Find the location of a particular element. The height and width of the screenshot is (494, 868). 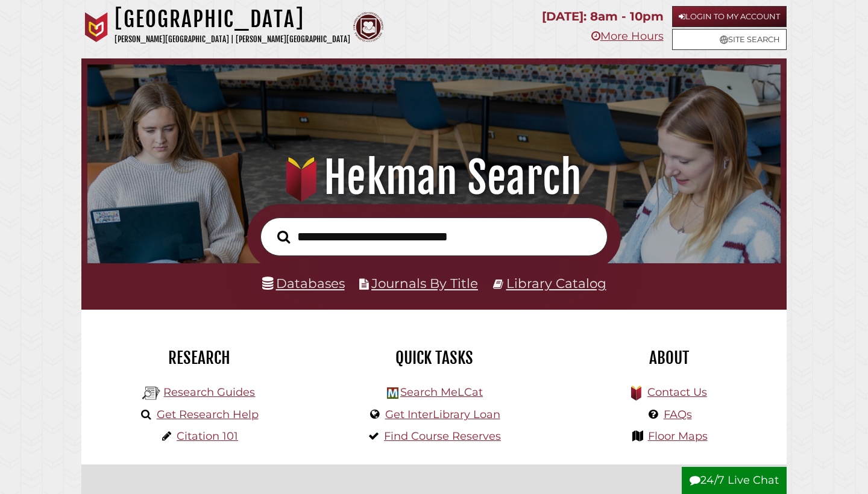

button: Search is located at coordinates (283, 237).